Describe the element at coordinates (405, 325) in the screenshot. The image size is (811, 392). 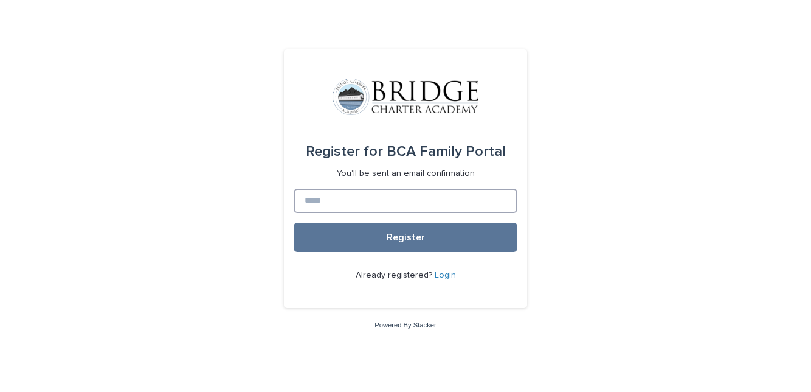
I see `a: Powered By Stacker` at that location.